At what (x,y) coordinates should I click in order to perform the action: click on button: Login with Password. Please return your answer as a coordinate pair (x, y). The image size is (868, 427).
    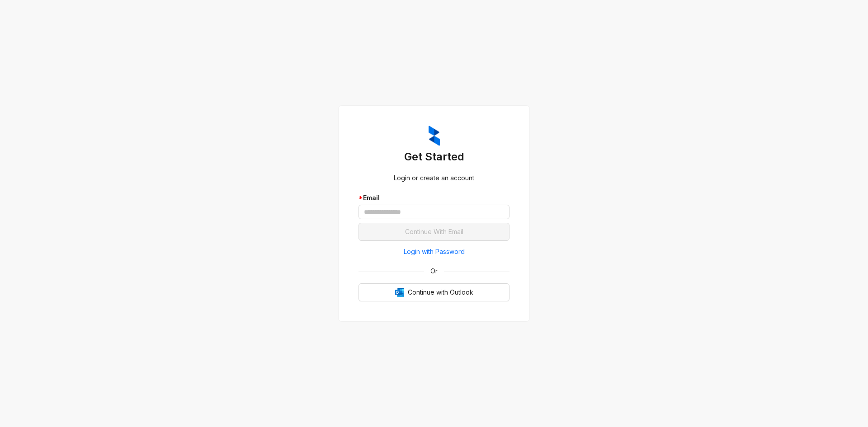
    Looking at the image, I should click on (434, 251).